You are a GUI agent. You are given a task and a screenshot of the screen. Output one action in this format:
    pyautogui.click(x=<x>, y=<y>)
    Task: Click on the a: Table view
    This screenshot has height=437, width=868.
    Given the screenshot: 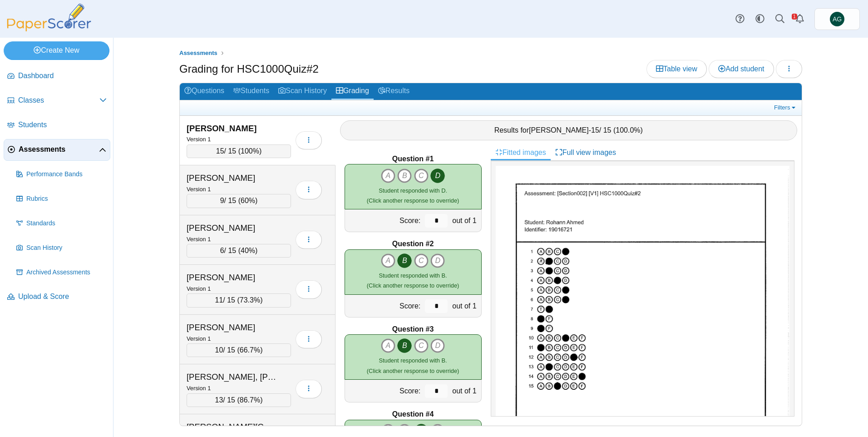 What is the action you would take?
    pyautogui.click(x=677, y=69)
    